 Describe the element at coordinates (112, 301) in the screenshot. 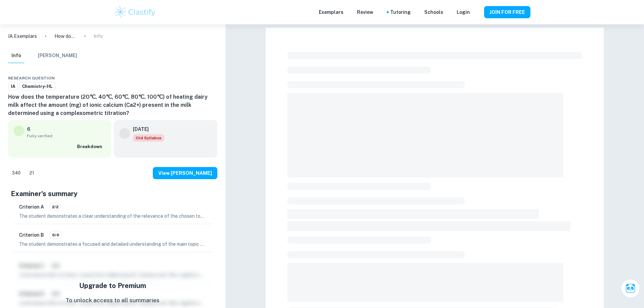

I see `p: To unlock access to all summaries` at that location.